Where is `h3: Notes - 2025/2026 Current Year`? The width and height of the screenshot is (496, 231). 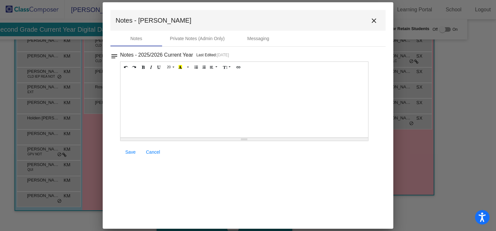
h3: Notes - 2025/2026 Current Year is located at coordinates (157, 55).